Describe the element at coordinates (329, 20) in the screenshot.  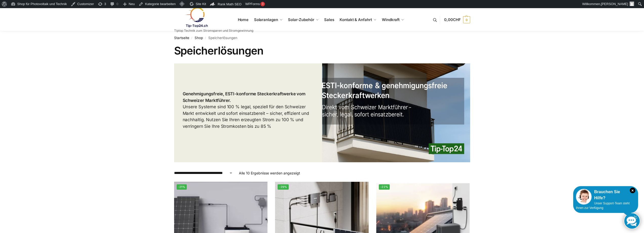
I see `span: Sales` at that location.